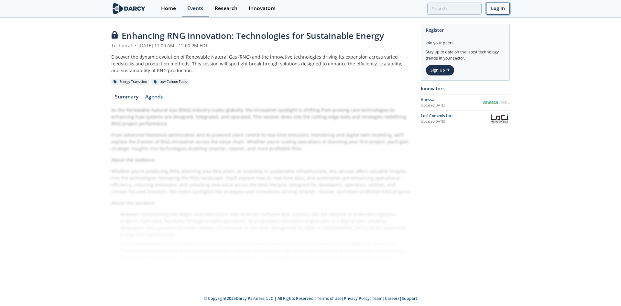  I want to click on div: Events, so click(195, 8).